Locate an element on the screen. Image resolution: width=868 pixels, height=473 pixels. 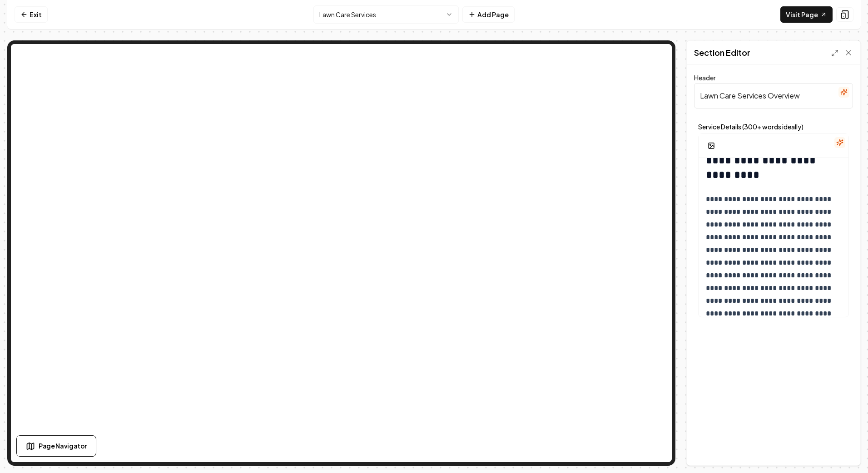
label: Service Details (300+ words ideally) is located at coordinates (773, 127).